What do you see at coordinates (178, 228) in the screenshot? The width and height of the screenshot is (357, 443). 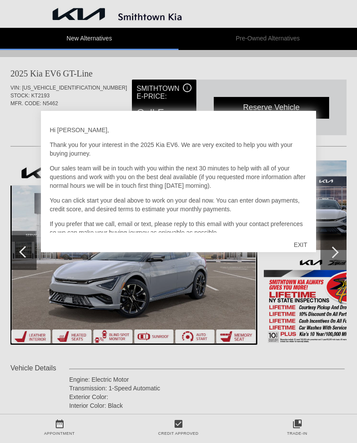 I see `p: If you prefer that we call, email or text, please reply to this email with your contact preferenc...` at bounding box center [178, 228].